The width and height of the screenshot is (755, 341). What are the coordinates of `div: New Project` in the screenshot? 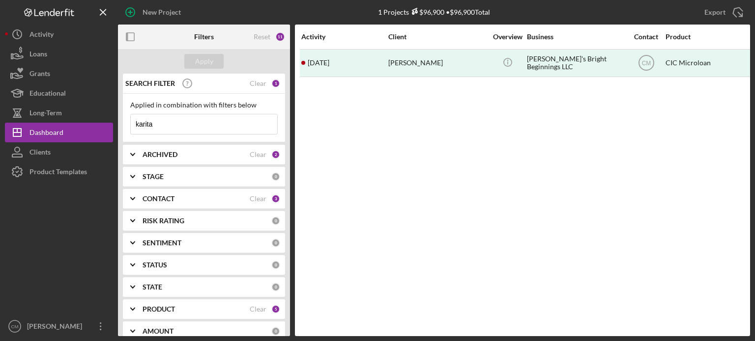 It's located at (162, 12).